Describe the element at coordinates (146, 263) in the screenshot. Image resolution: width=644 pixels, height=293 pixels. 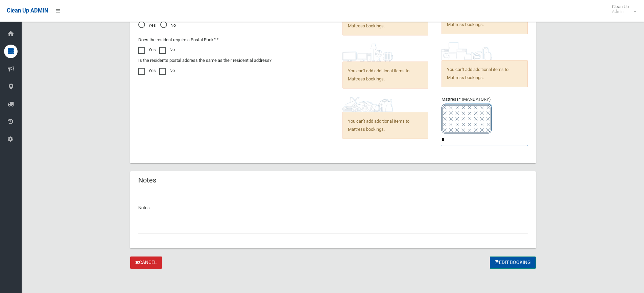
I see `a: Cancel` at that location.